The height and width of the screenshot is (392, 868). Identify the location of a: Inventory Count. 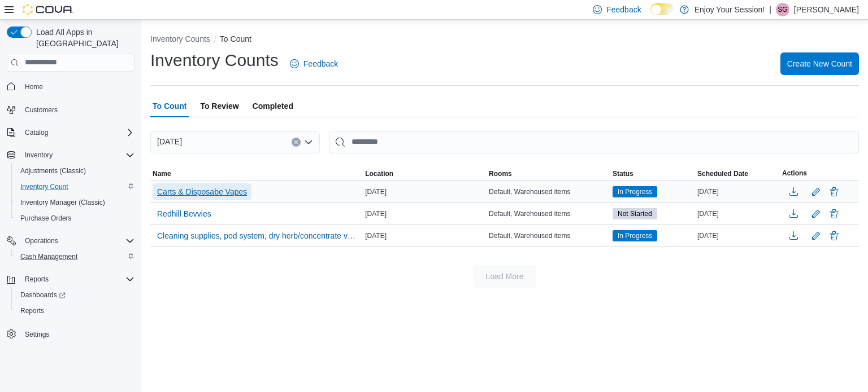
(44, 187).